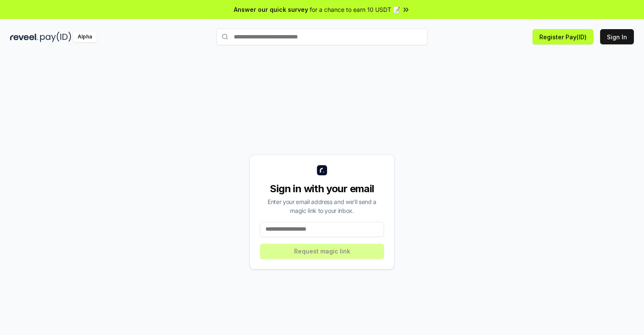 The height and width of the screenshot is (335, 644). What do you see at coordinates (322, 170) in the screenshot?
I see `img: logo_small` at bounding box center [322, 170].